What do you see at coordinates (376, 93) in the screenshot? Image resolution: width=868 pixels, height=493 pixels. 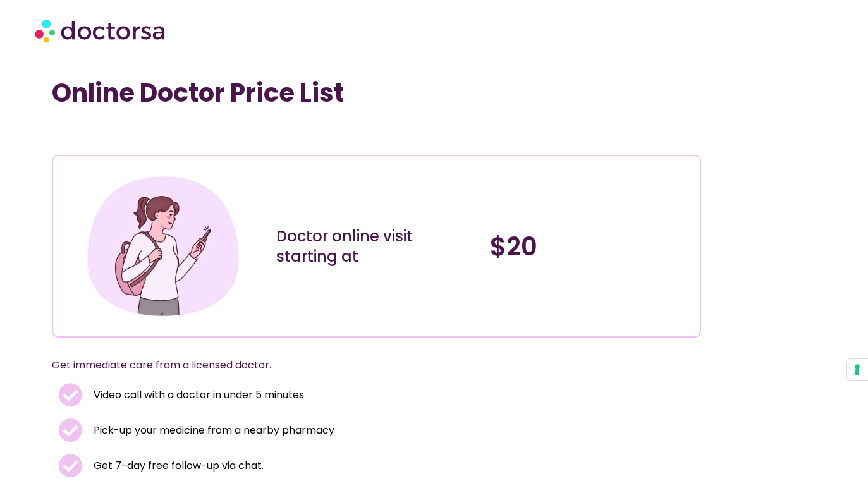 I see `h1: Online Doctor Price List` at bounding box center [376, 93].